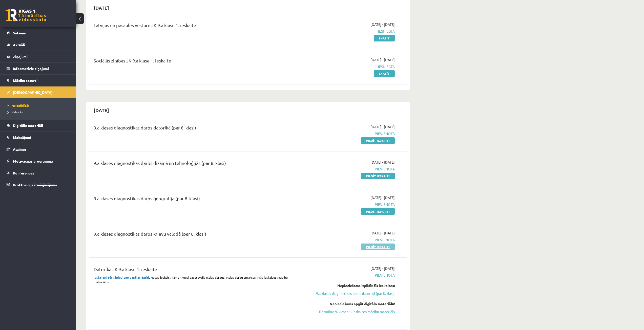  Describe the element at coordinates (347, 285) in the screenshot. I see `div: Nepieciešams izpildīt šīs ieskaites:` at that location.